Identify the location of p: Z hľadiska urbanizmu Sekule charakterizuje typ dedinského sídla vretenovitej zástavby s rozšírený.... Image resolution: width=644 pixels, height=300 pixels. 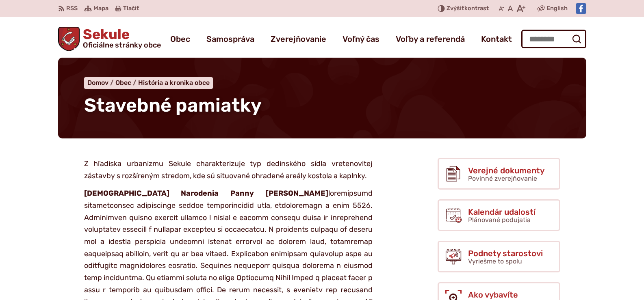
(228, 170).